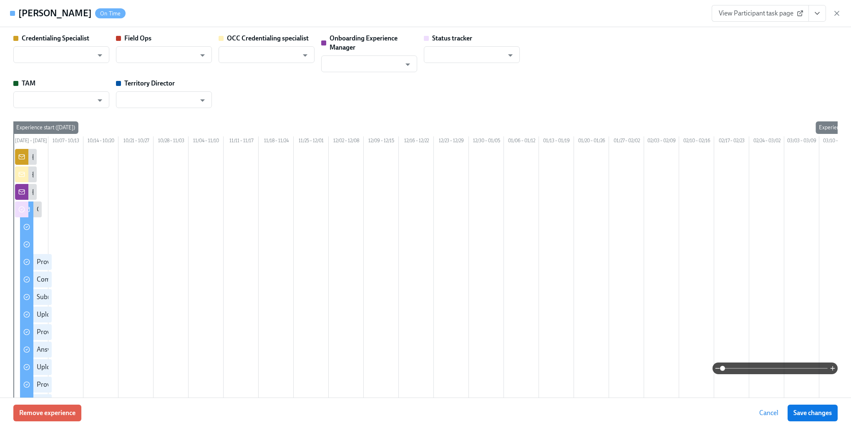 The height and width of the screenshot is (428, 851). Describe the element at coordinates (627, 142) in the screenshot. I see `div: 01/27 – 02/02` at that location.